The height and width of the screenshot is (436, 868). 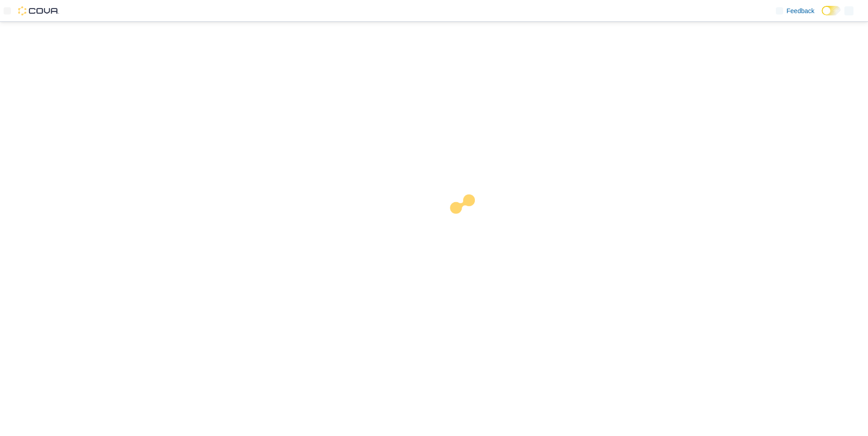 What do you see at coordinates (468, 222) in the screenshot?
I see `img: cova-loader` at bounding box center [468, 222].